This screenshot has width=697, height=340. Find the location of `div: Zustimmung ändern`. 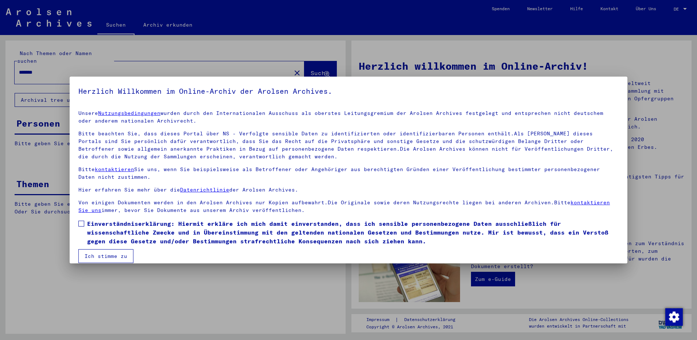

div: Zustimmung ändern is located at coordinates (674, 317).